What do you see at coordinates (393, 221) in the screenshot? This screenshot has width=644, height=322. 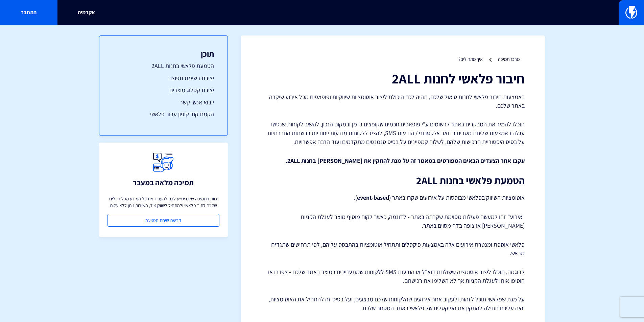 I see `p: "אירוע" זהו למעשה פעילות מסוימת שקרתה באתר - לדוגמה, כאשר לקוח מוסיף מוצר לעגלת הקניות [PERSON_NA...` at bounding box center [393, 221].